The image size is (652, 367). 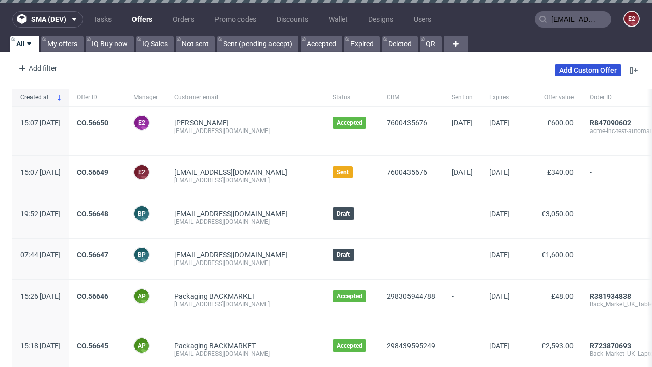 I want to click on span: Offer ID, so click(x=97, y=97).